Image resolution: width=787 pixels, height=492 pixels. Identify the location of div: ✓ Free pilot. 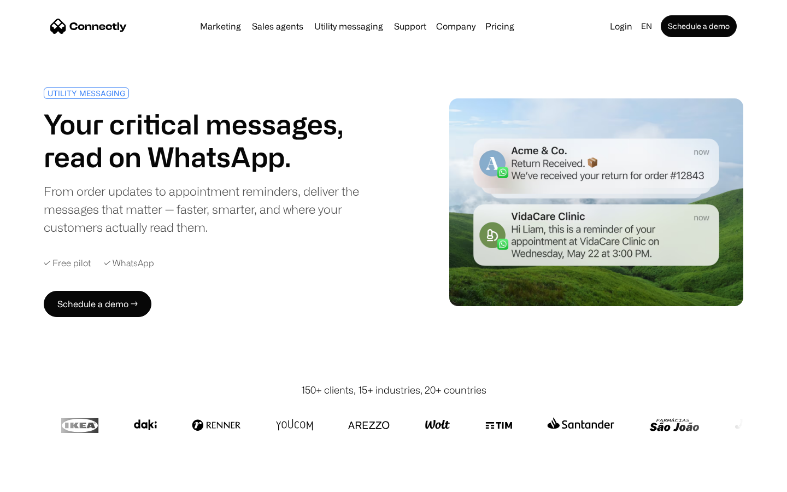
(67, 263).